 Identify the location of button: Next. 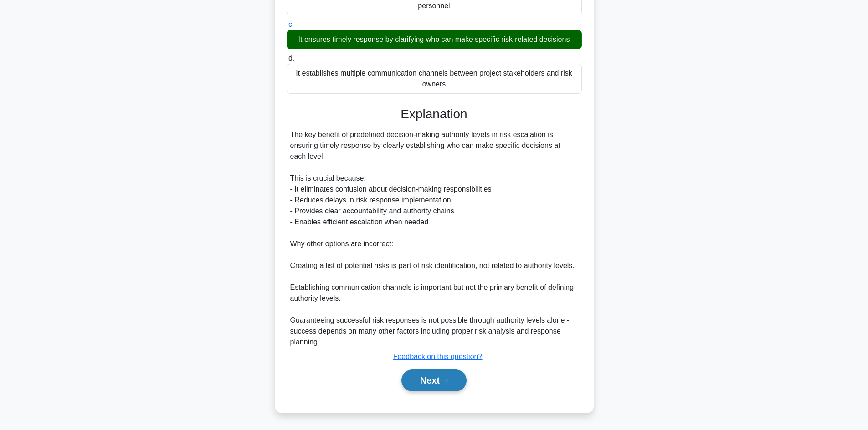
(434, 381).